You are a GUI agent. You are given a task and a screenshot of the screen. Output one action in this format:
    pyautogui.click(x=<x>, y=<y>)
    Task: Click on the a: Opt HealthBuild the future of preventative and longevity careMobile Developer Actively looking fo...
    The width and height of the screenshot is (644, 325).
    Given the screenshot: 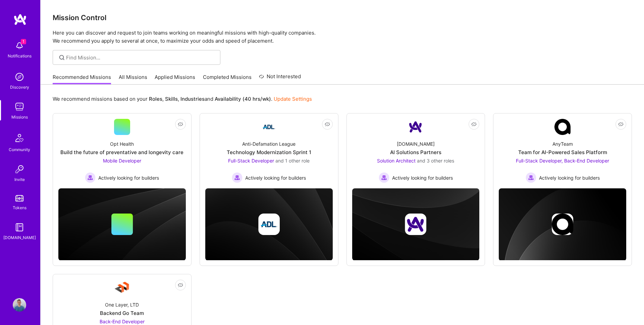 What is the action you would take?
    pyautogui.click(x=122, y=151)
    